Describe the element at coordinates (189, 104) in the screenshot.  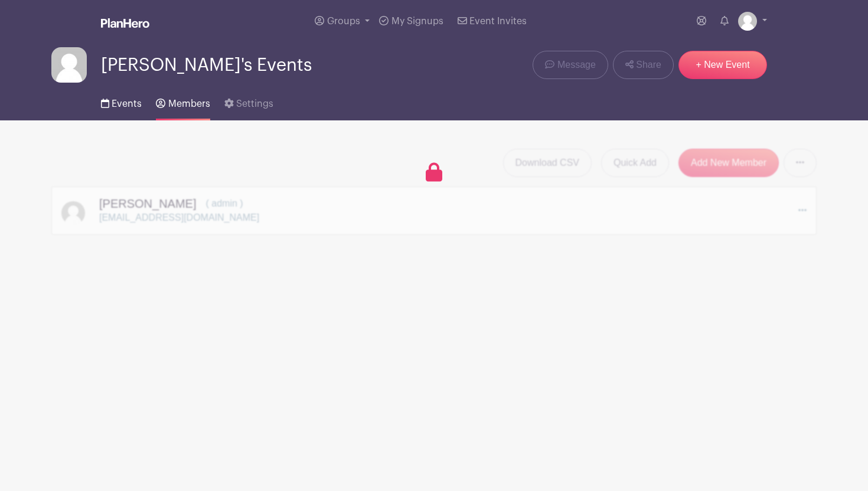
I see `span: Members` at that location.